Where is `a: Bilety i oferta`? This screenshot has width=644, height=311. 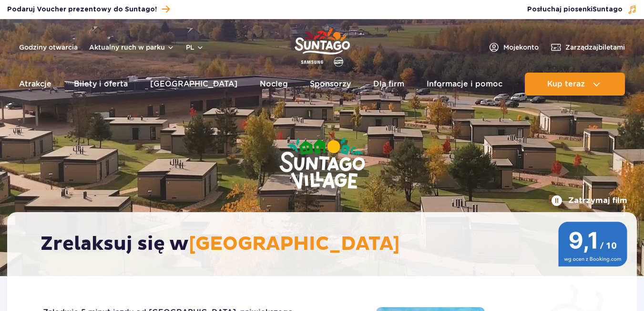
a: Bilety i oferta is located at coordinates (101, 84).